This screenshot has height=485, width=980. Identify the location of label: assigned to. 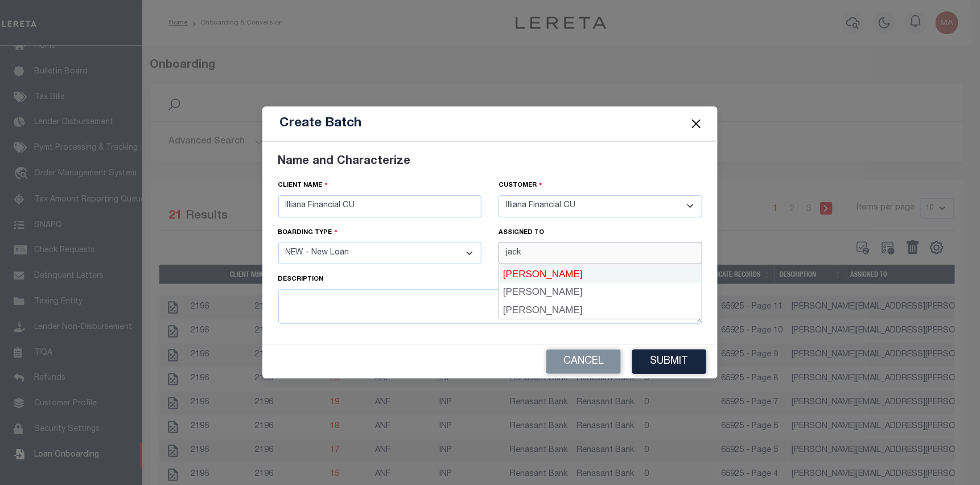
(522, 233).